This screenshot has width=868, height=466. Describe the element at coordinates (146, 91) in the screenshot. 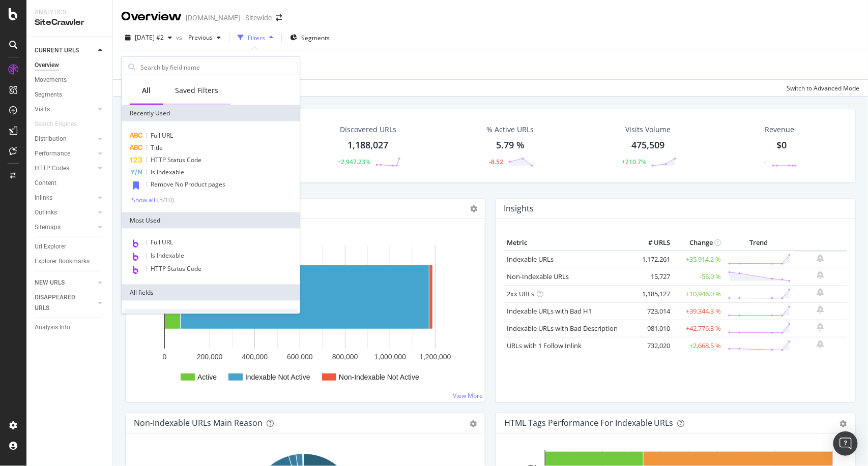

I see `div: All` at that location.